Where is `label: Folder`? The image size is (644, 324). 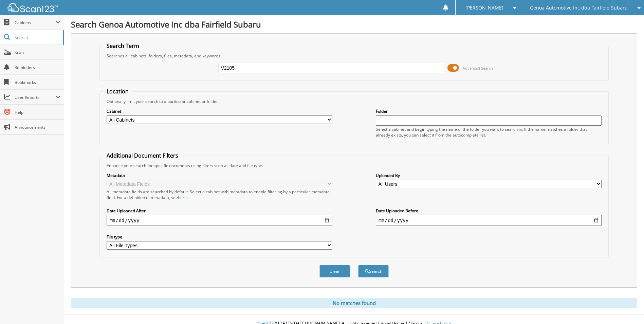 label: Folder is located at coordinates (489, 111).